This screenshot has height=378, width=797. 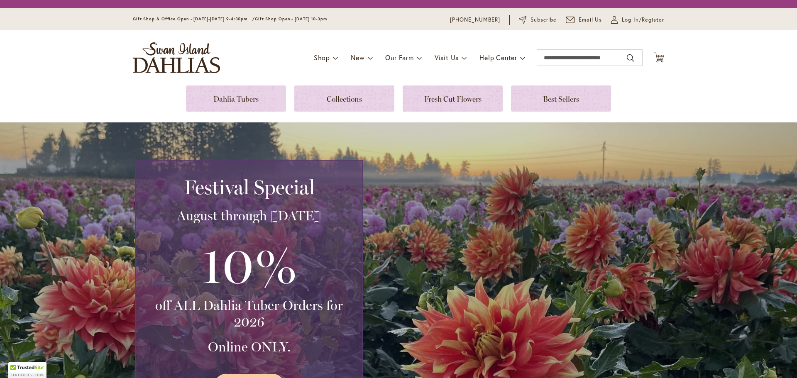 I want to click on a: Log In/Register, so click(x=637, y=20).